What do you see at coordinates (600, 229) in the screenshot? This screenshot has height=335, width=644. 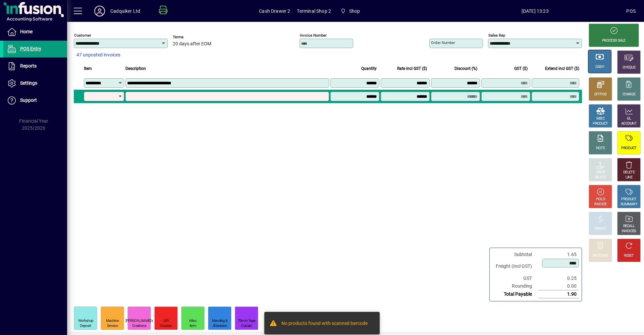 I see `div: PROFIT` at bounding box center [600, 229].